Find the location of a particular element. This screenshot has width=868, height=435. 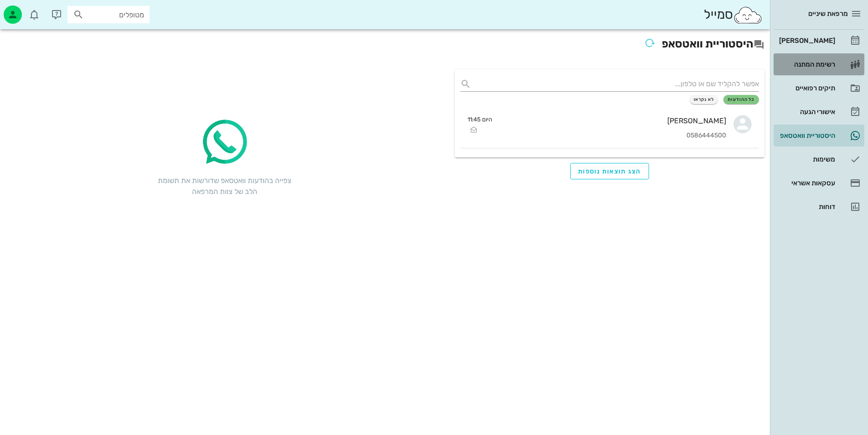

div: היסטוריית וואטסאפ is located at coordinates (806, 136).